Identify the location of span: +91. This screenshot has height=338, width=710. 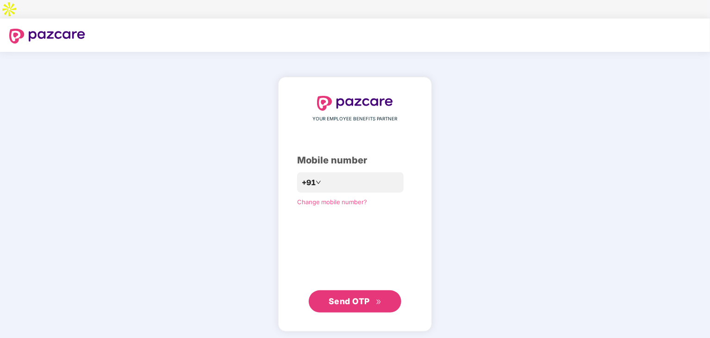
(309, 182).